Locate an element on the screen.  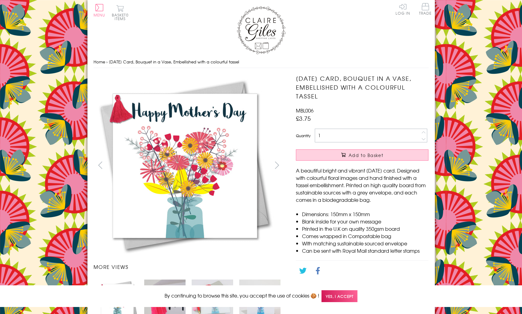
li: Can be sent with Royal Mail standard letter stamps is located at coordinates (365, 251).